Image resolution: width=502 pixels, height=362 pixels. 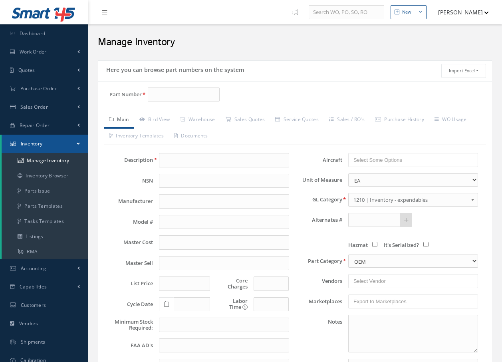 What do you see at coordinates (319, 180) in the screenshot?
I see `label: Unit of Measure` at bounding box center [319, 180].